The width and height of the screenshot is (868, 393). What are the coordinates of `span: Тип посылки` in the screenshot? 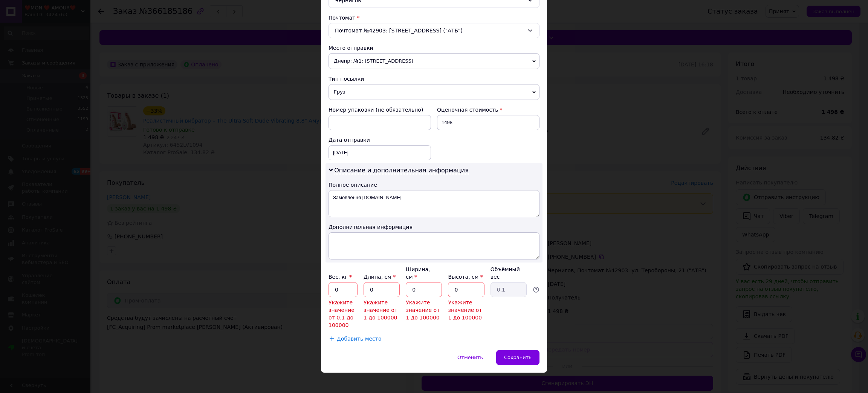 It's located at (346, 79).